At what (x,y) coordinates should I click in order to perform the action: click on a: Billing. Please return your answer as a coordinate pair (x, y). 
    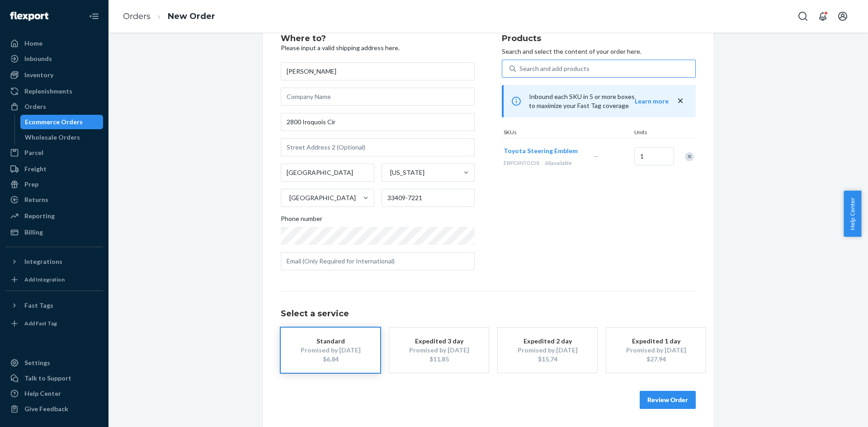
    Looking at the image, I should click on (54, 232).